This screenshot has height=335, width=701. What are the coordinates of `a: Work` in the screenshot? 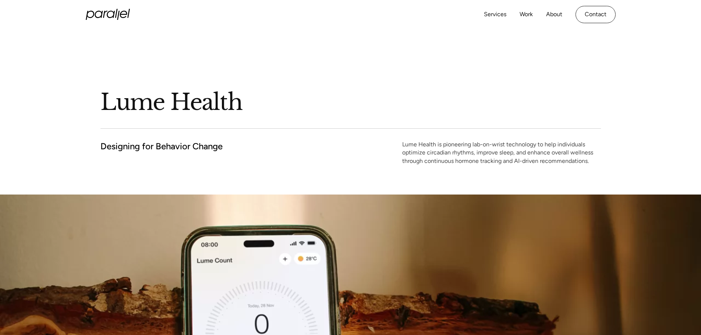 It's located at (526, 14).